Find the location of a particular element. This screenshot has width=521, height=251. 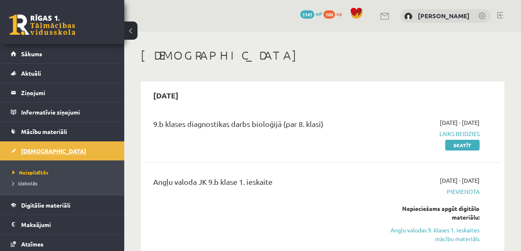

span: Sākums is located at coordinates (31, 54).